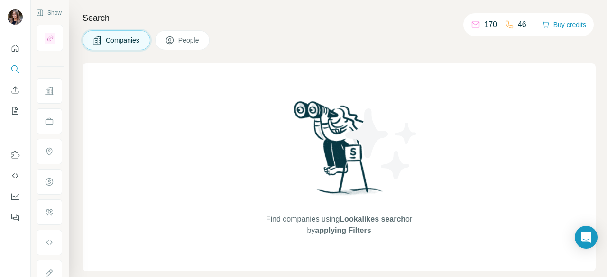 This screenshot has width=607, height=277. I want to click on button: Search, so click(15, 69).